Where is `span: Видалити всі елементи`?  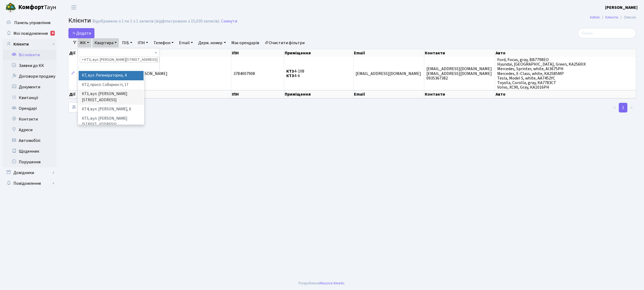
span: Видалити всі елементи is located at coordinates (156, 53).